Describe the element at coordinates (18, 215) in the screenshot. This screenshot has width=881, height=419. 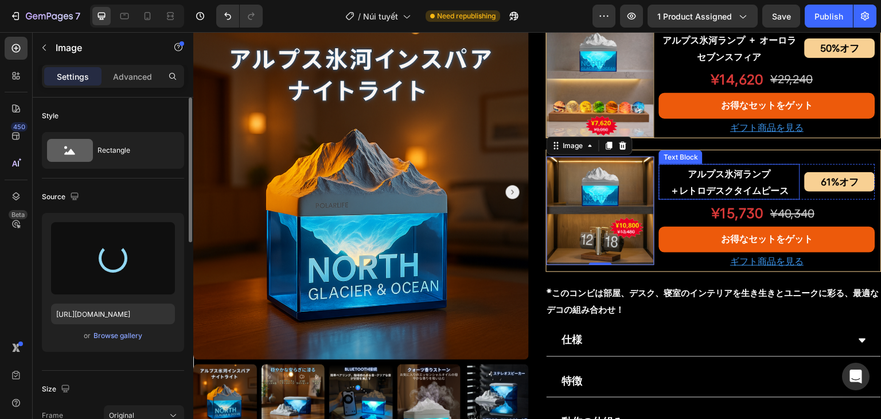
I see `div: Beta` at that location.